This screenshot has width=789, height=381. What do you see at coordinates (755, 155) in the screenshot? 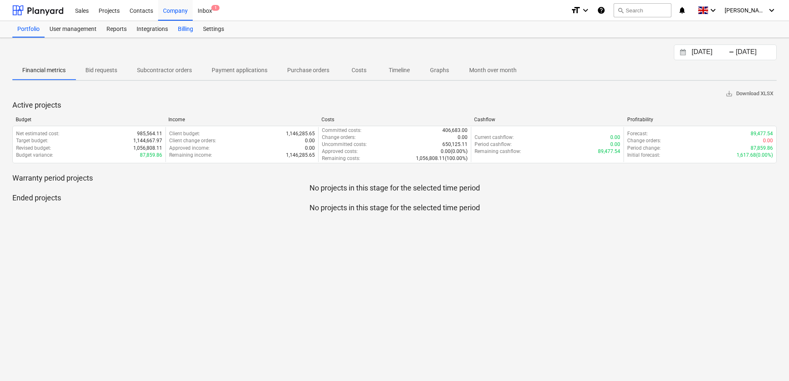
I see `p: 1,617.68 ( 0.00% )` at bounding box center [755, 155].